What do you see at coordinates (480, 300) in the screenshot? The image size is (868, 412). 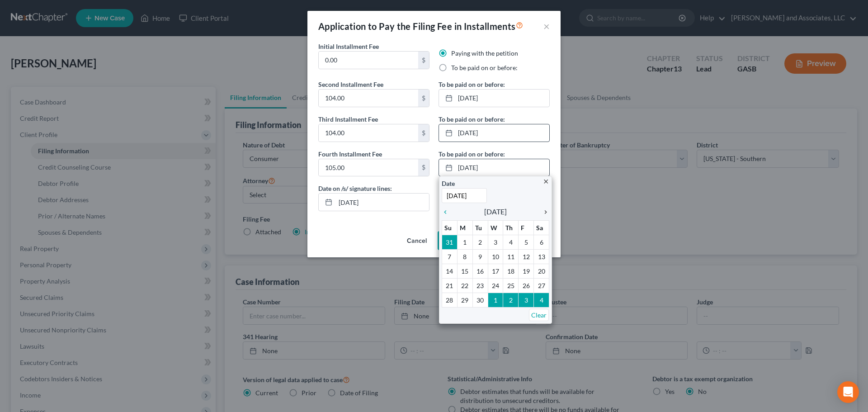 I see `td: 30` at bounding box center [480, 300].